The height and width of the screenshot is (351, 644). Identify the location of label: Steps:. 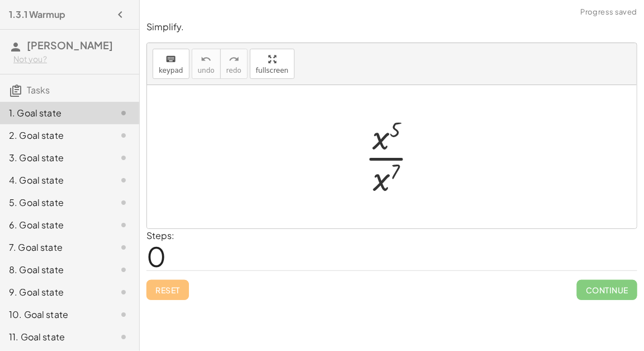
(161, 235).